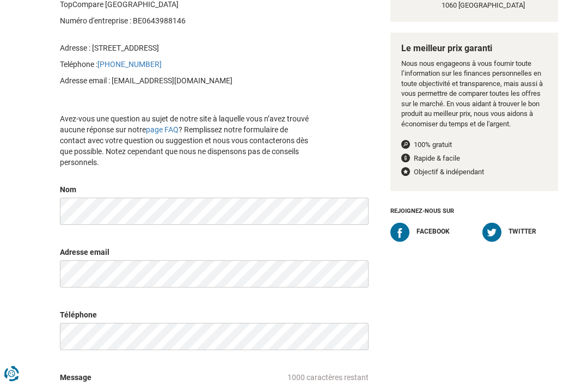 Image resolution: width=588 pixels, height=385 pixels. Describe the element at coordinates (85, 252) in the screenshot. I see `label: Adresse email` at that location.